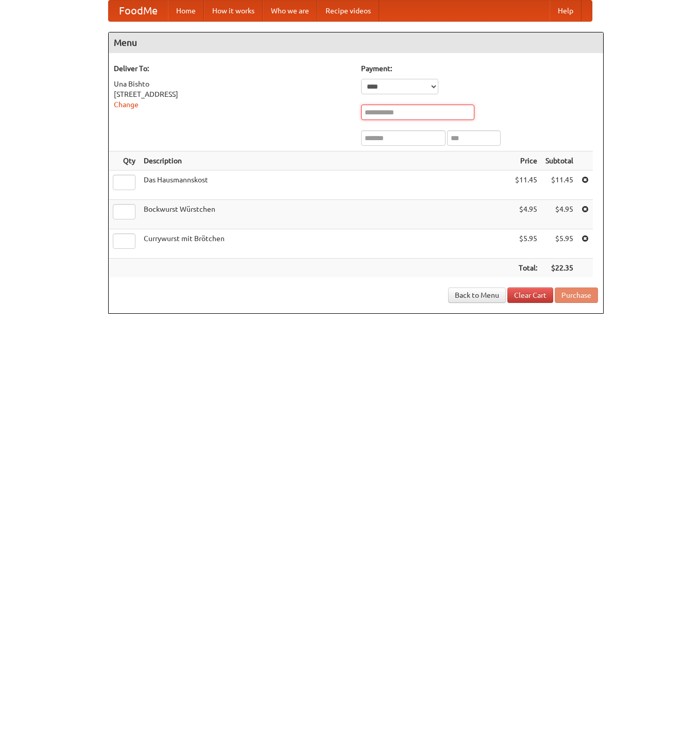 The image size is (700, 729). What do you see at coordinates (526, 160) in the screenshot?
I see `th: Price` at bounding box center [526, 160].